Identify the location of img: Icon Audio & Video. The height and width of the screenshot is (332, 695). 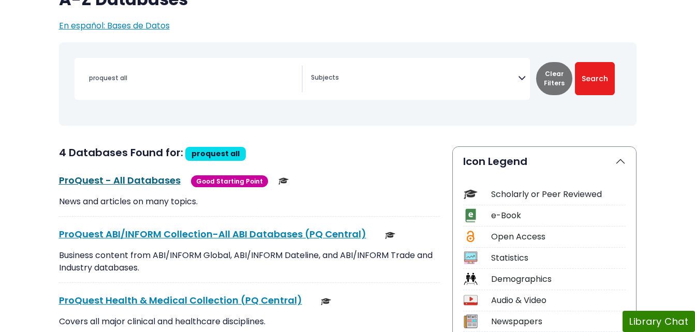
(471, 300).